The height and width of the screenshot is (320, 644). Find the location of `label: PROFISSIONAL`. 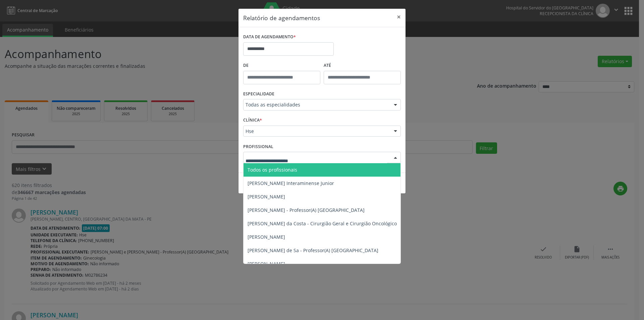

label: PROFISSIONAL is located at coordinates (258, 146).